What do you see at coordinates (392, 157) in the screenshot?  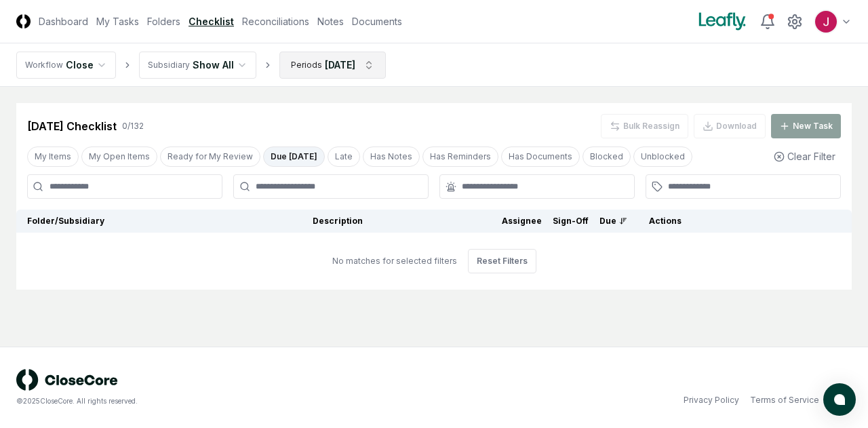 I see `button: Has Notes` at bounding box center [392, 157].